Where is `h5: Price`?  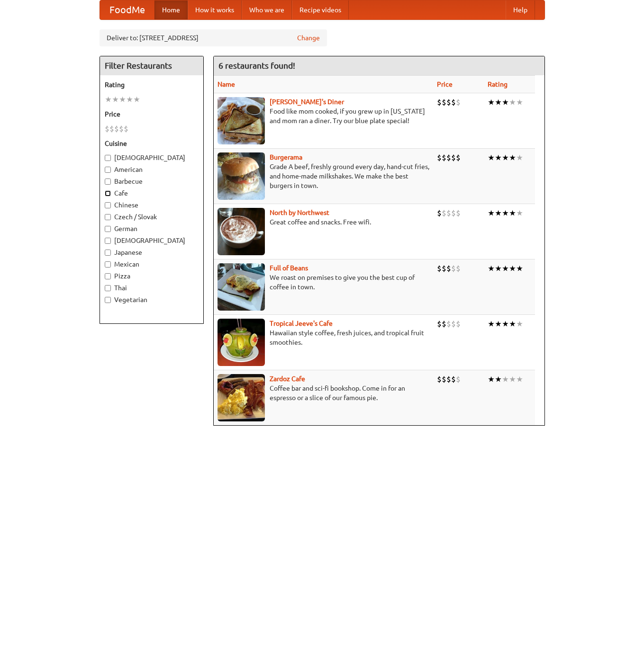 h5: Price is located at coordinates (152, 114).